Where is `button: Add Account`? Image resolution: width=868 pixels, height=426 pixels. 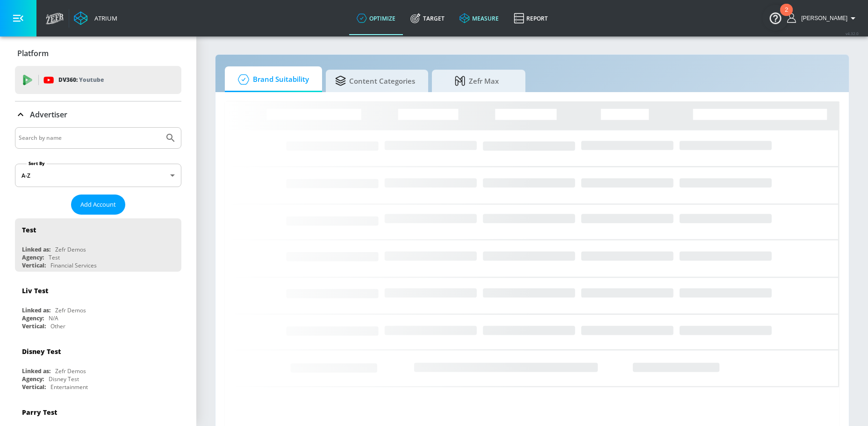
button: Add Account is located at coordinates (98, 204).